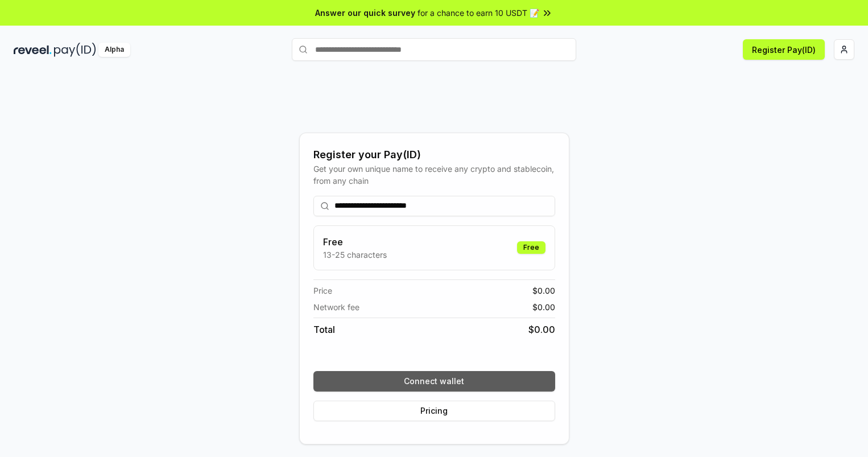 This screenshot has width=868, height=457. I want to click on h3: Free, so click(355, 242).